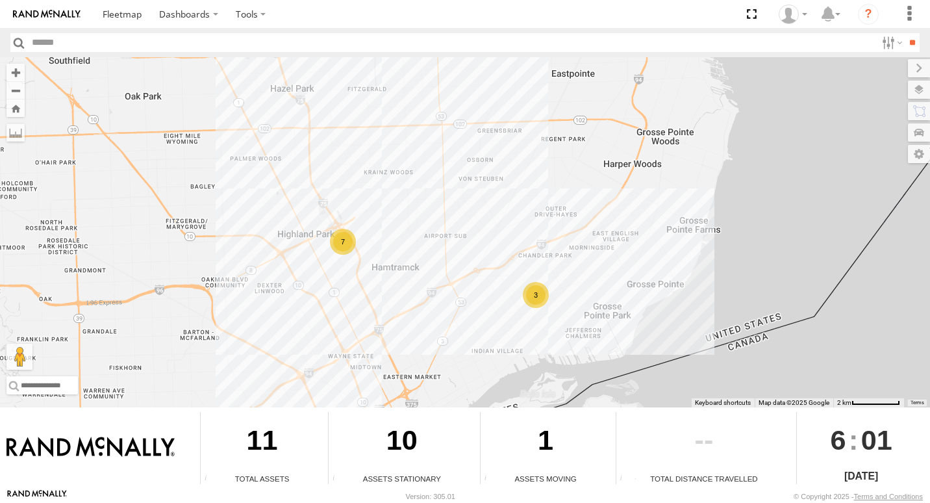 The image size is (930, 503). What do you see at coordinates (343, 242) in the screenshot?
I see `div: 7` at bounding box center [343, 242].